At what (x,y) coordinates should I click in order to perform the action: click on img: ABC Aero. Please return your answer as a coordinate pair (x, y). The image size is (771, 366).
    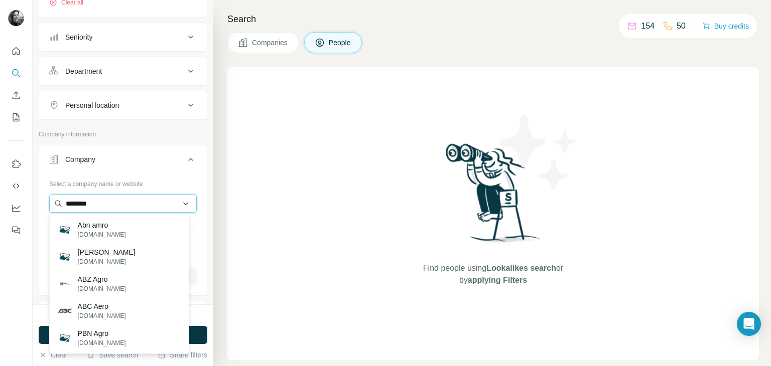
    Looking at the image, I should click on (65, 311).